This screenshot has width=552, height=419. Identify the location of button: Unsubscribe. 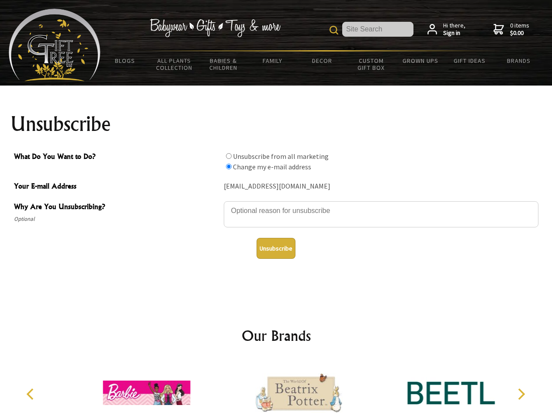
(276, 249).